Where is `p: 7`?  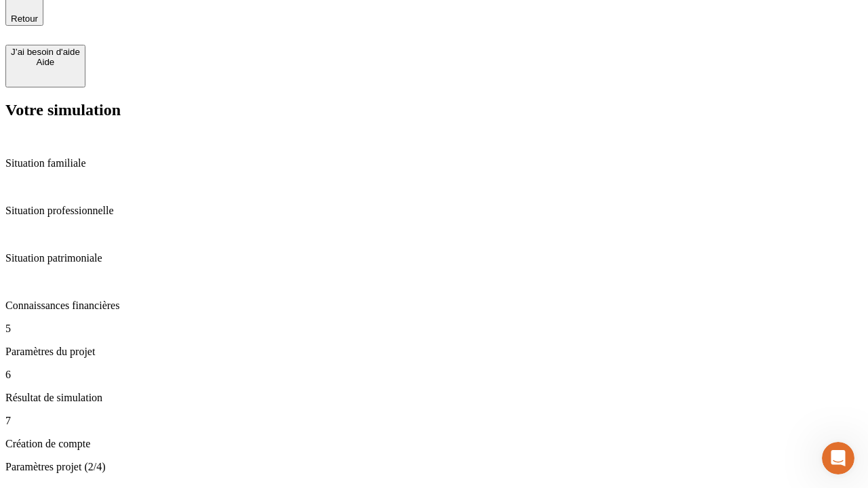
p: 7 is located at coordinates (434, 421).